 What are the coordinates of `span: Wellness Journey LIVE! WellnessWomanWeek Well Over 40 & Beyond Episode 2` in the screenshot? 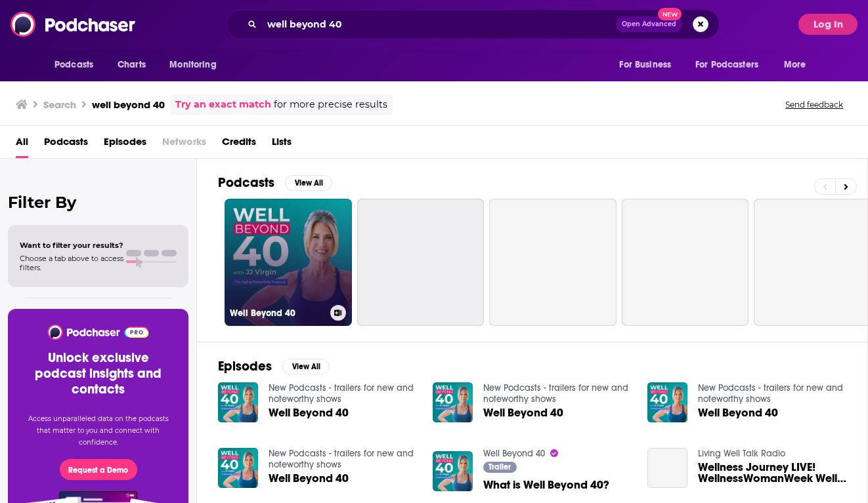 It's located at (772, 473).